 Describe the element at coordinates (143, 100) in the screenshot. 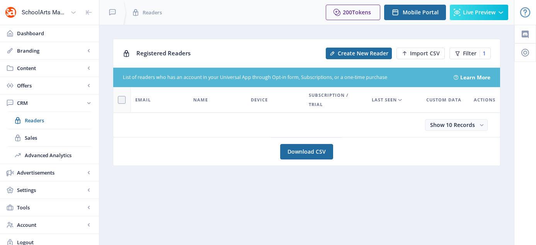

I see `span: Email` at that location.